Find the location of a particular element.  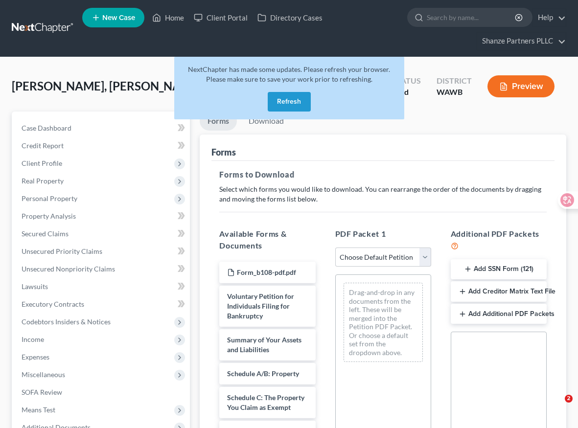

span: Lawsuits is located at coordinates (35, 286).